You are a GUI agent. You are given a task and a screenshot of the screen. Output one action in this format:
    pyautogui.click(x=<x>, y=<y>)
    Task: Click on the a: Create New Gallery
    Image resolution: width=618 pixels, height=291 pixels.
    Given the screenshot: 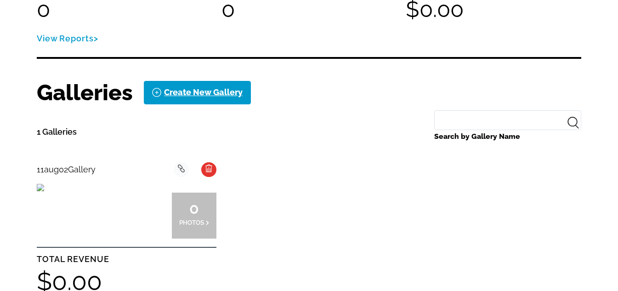 What is the action you would take?
    pyautogui.click(x=197, y=92)
    